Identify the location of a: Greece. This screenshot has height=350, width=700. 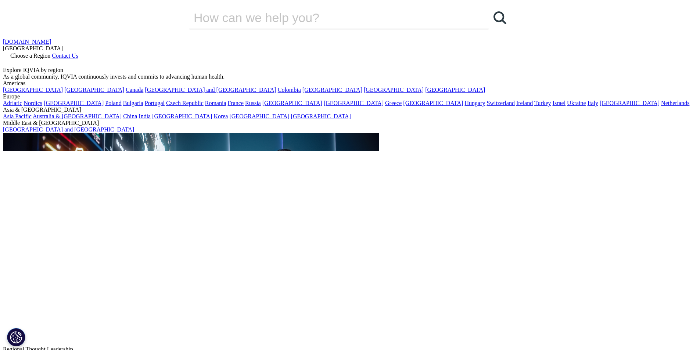
(393, 103).